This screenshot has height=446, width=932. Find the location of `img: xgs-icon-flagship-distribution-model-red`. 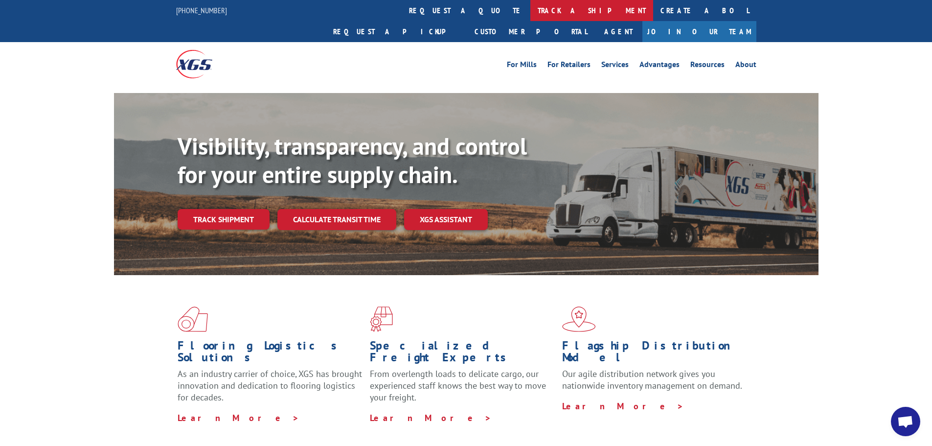

img: xgs-icon-flagship-distribution-model-red is located at coordinates (579, 319).